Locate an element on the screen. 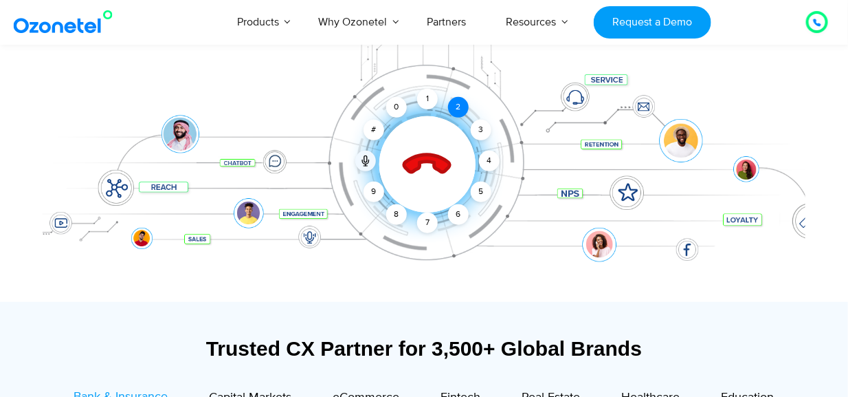 This screenshot has width=848, height=397. div: 7 is located at coordinates (428, 223).